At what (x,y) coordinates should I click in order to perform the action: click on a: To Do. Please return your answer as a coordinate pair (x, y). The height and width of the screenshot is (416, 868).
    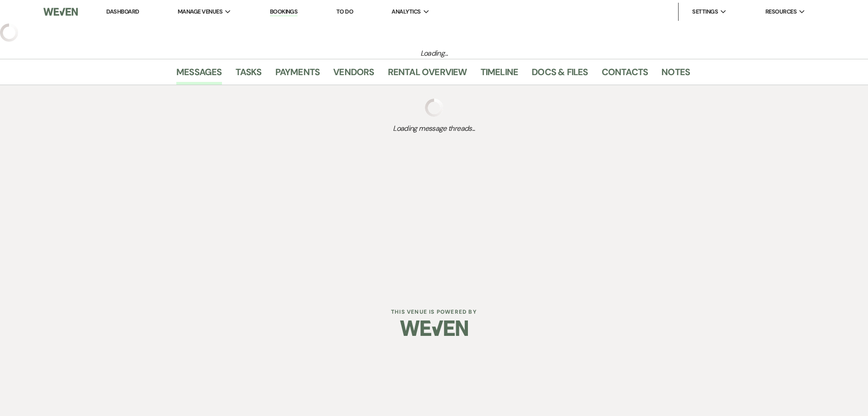
    Looking at the image, I should click on (345, 12).